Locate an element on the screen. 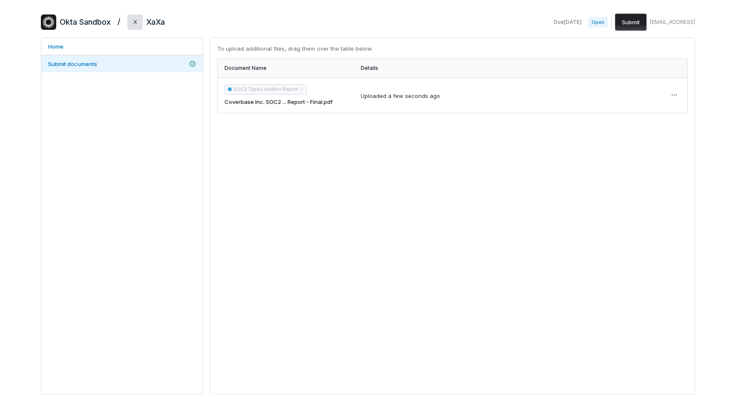 Image resolution: width=736 pixels, height=408 pixels. p: To upload additional files, drag them over the table below. is located at coordinates (452, 49).